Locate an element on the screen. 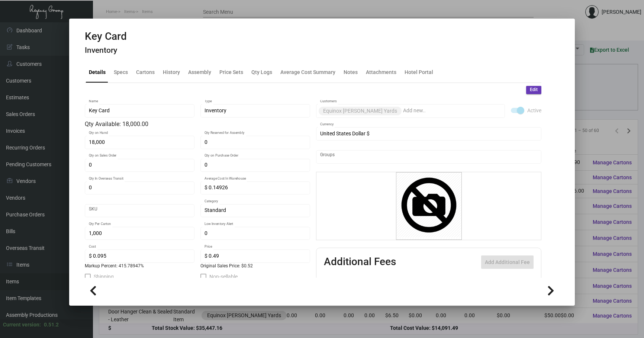 The width and height of the screenshot is (644, 338). div: Hotel Portal is located at coordinates (419, 72).